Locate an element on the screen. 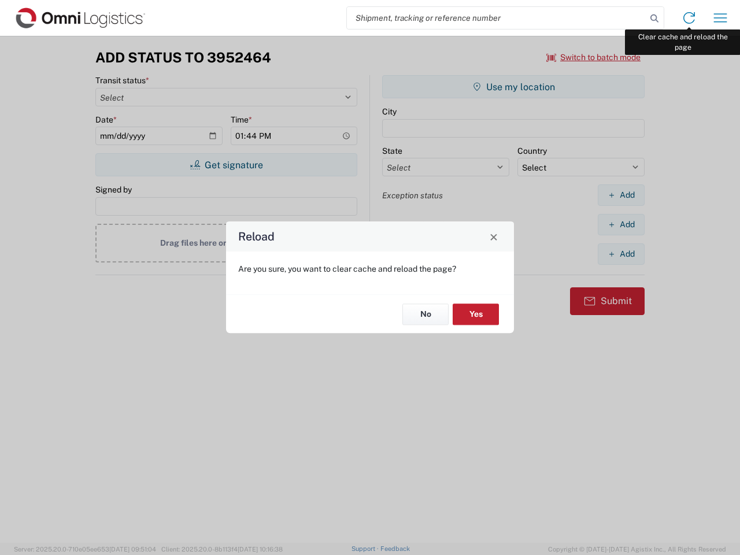 This screenshot has width=740, height=555. p: Are you sure, you want to clear cache and reload the page? is located at coordinates (370, 269).